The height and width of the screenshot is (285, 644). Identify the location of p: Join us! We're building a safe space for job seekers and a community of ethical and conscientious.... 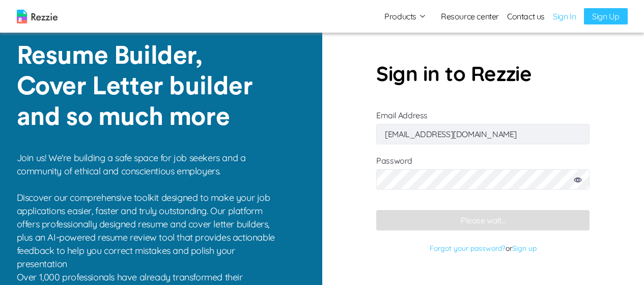
(149, 211).